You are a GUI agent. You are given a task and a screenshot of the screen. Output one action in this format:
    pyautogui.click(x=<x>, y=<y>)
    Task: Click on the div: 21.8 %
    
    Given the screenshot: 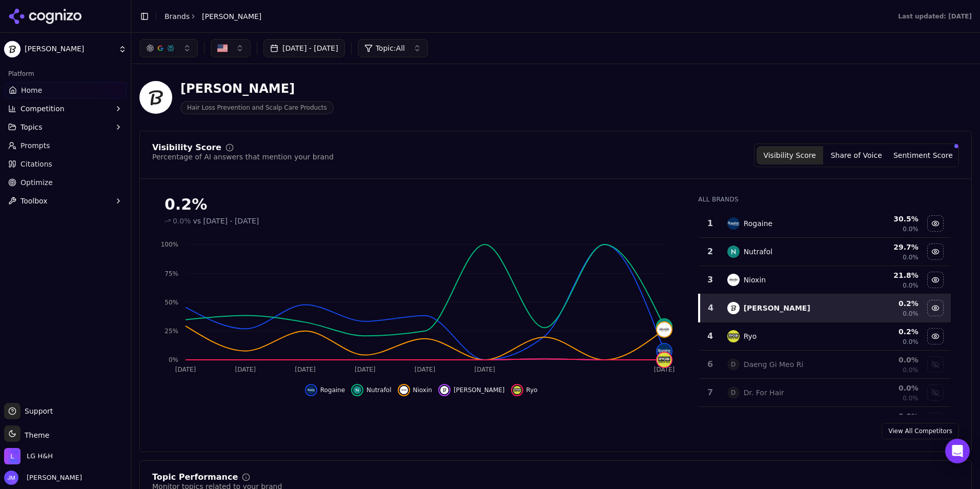 What is the action you would take?
    pyautogui.click(x=885, y=275)
    